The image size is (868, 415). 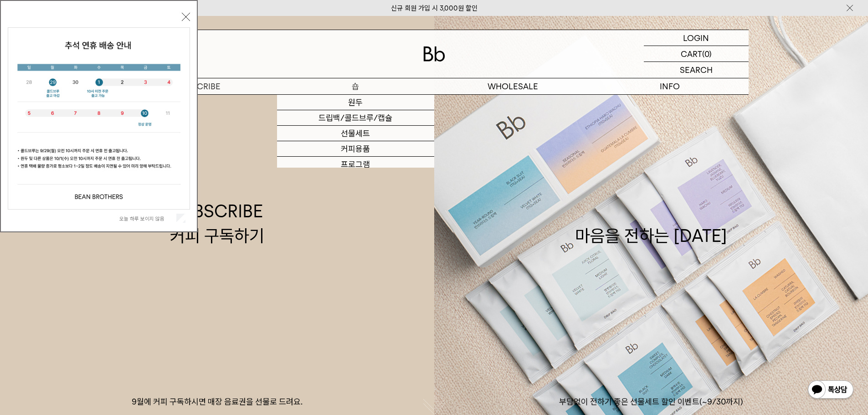 I want to click on div: SUBSCRIBE 커피 구독하기, so click(x=217, y=223).